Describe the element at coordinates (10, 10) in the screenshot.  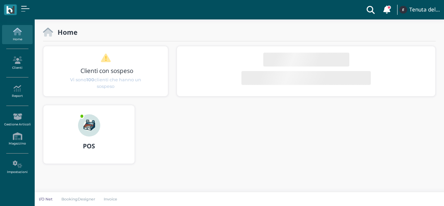
I see `img: logo` at that location.